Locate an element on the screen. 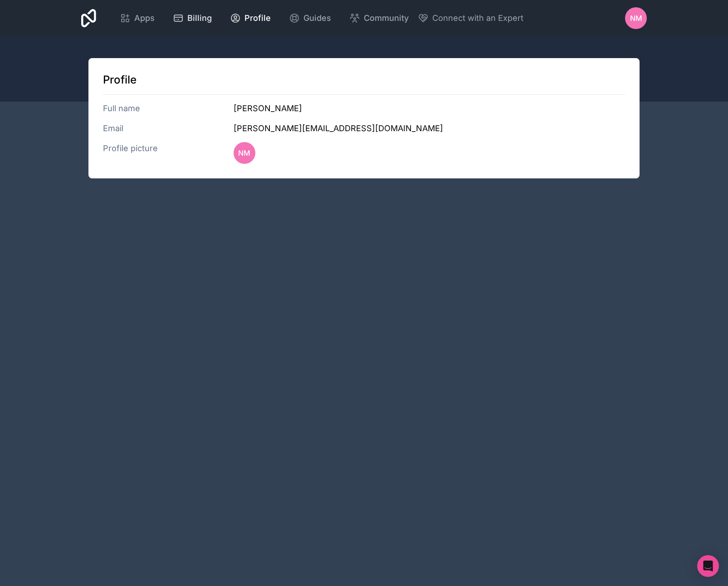 This screenshot has height=586, width=728. a: Apps is located at coordinates (138, 18).